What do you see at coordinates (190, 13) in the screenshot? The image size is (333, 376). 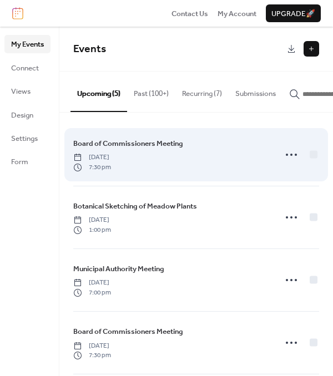 I see `a: Contact Us` at bounding box center [190, 13].